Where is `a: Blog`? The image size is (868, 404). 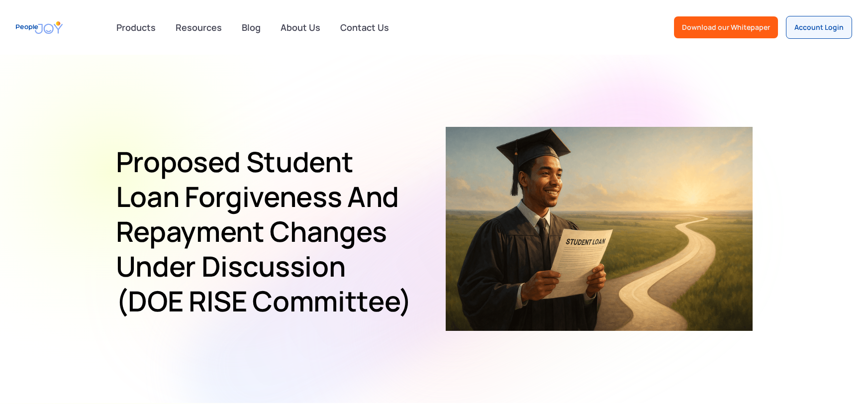
a: Blog is located at coordinates (251, 27).